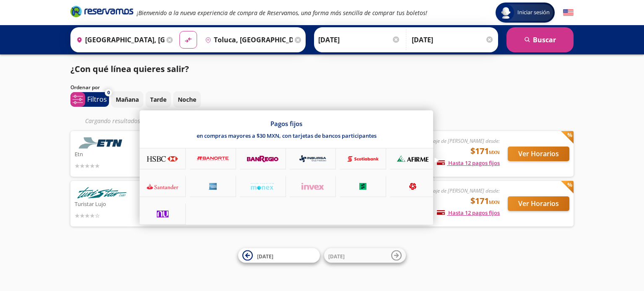 This screenshot has width=644, height=291. I want to click on span: 0, so click(109, 93).